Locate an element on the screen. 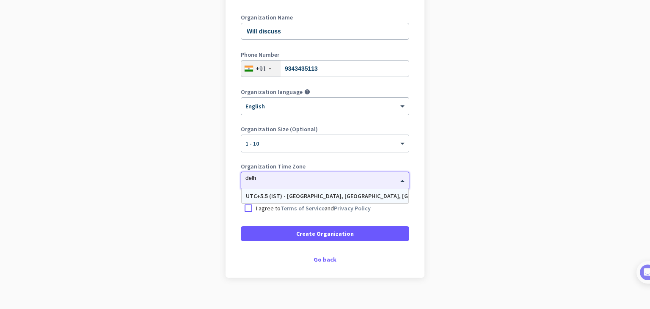 The image size is (650, 309). label: Organization Name is located at coordinates (325, 17).